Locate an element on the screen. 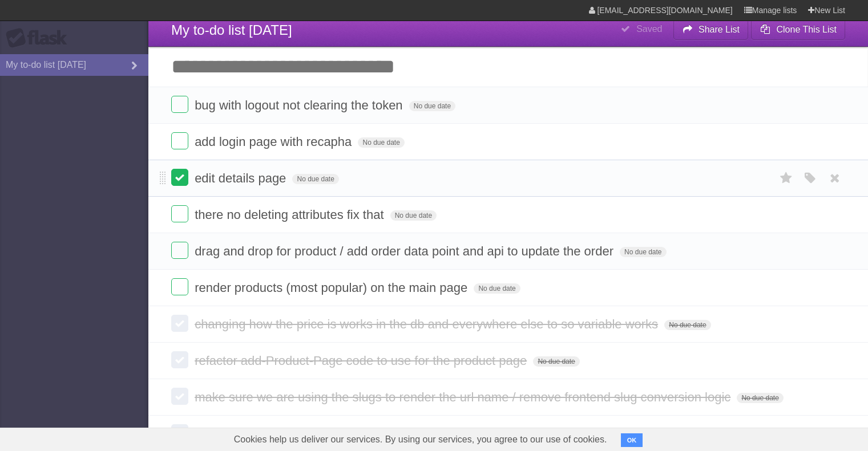  span: render products (most popular) on the main page is located at coordinates (332, 287).